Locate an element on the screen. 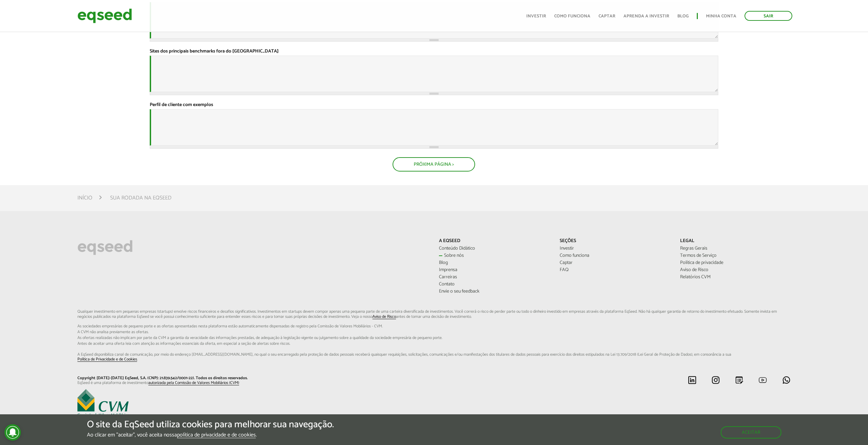  img: EqSeed Logo is located at coordinates (105, 248).